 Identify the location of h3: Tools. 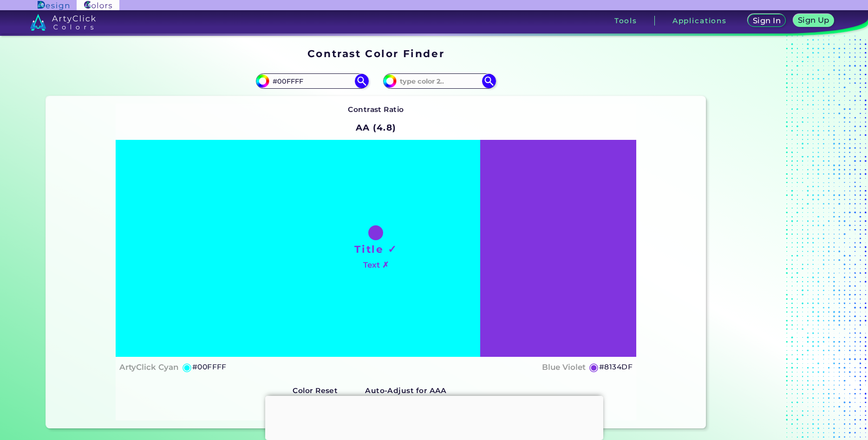
(626, 20).